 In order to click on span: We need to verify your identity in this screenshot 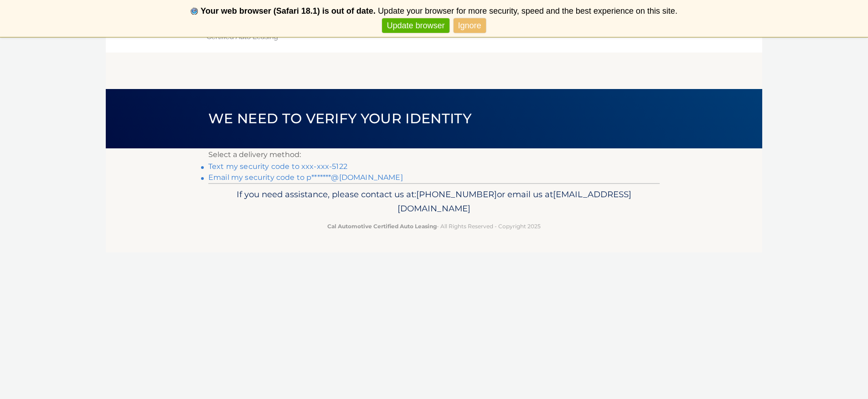, I will do `click(339, 118)`.